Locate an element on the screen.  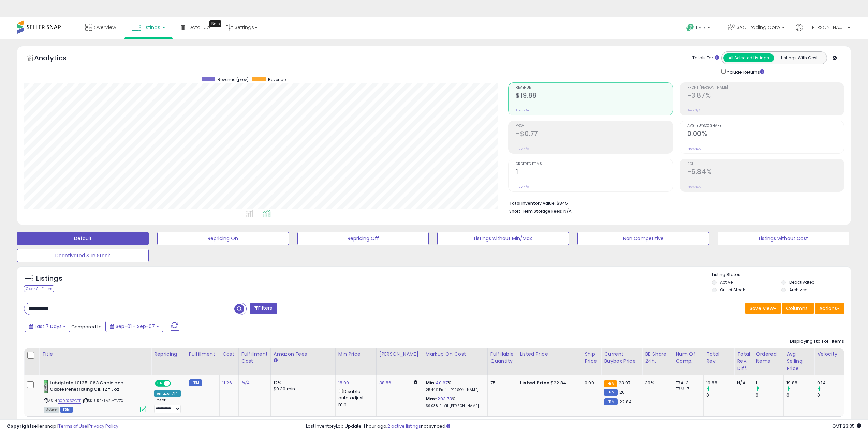
span: ON is located at coordinates (159, 384).